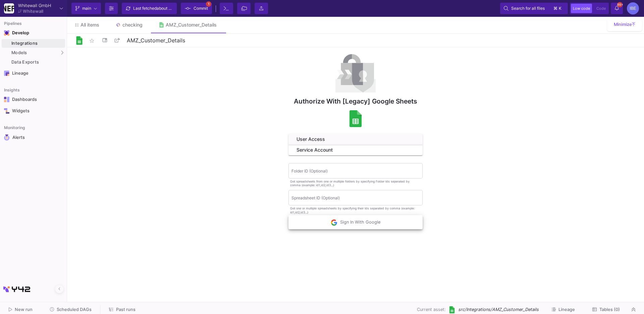  Describe the element at coordinates (126, 309) in the screenshot. I see `span: Past runs` at that location.